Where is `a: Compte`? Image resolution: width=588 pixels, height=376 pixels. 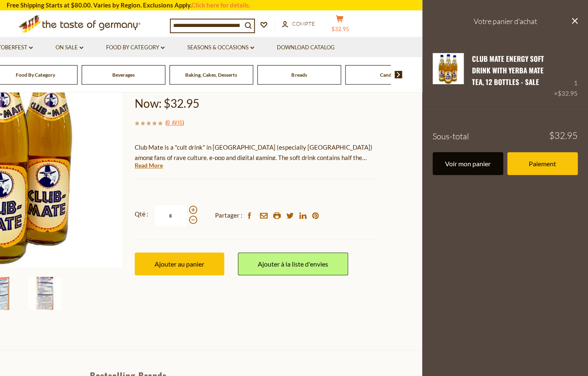
a: Compte is located at coordinates (298, 24).